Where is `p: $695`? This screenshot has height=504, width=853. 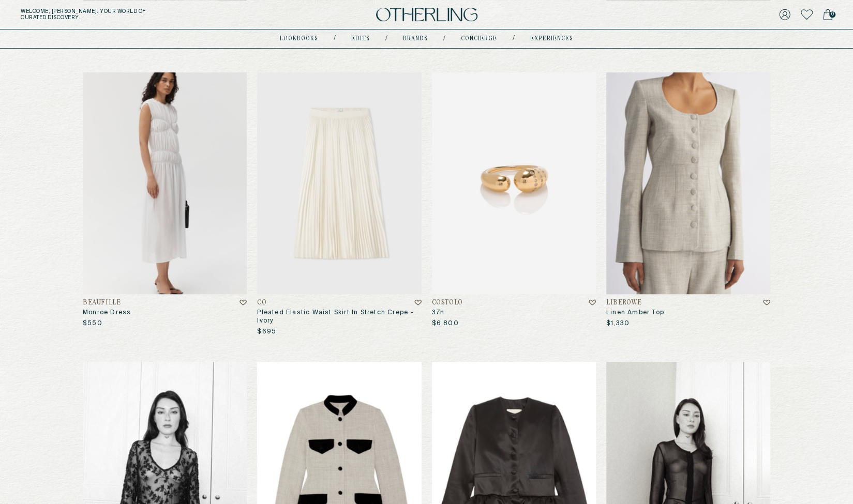 p: $695 is located at coordinates (267, 332).